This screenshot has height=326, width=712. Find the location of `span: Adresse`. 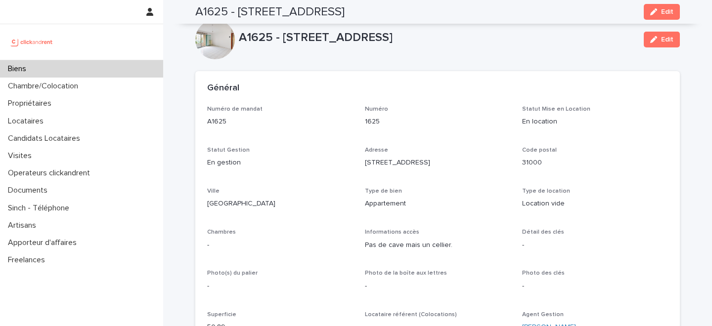

span: Adresse is located at coordinates (376, 150).